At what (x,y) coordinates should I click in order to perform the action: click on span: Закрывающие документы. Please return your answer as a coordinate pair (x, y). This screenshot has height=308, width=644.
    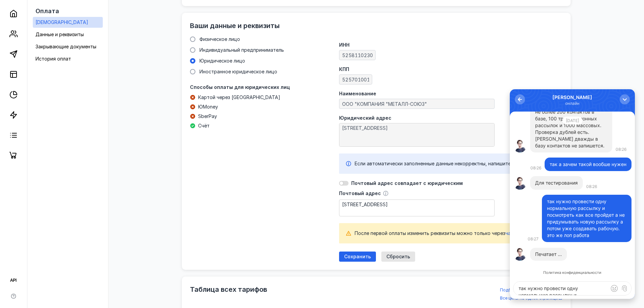
    Looking at the image, I should click on (66, 46).